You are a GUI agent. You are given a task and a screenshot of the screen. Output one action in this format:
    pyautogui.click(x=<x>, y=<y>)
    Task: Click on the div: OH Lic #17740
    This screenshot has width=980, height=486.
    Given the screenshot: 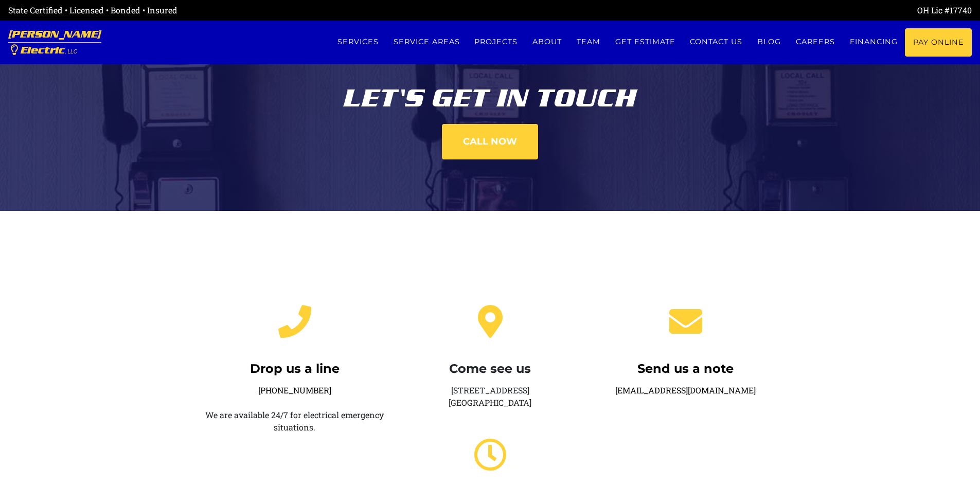 What is the action you would take?
    pyautogui.click(x=731, y=10)
    